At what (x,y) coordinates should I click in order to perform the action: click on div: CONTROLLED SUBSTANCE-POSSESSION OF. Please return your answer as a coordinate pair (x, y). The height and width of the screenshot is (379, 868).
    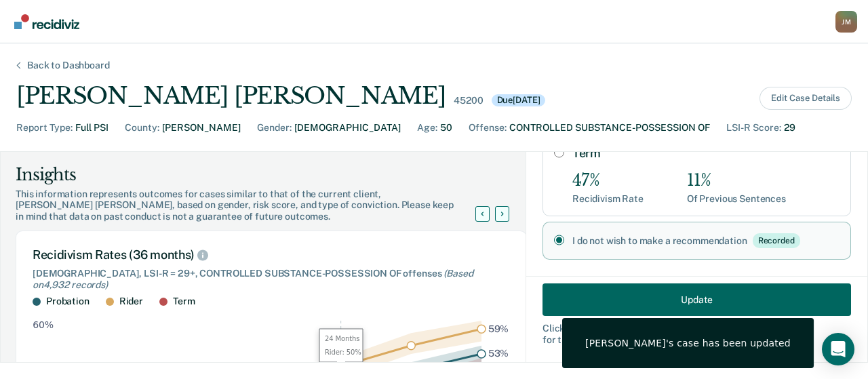
    Looking at the image, I should click on (610, 127).